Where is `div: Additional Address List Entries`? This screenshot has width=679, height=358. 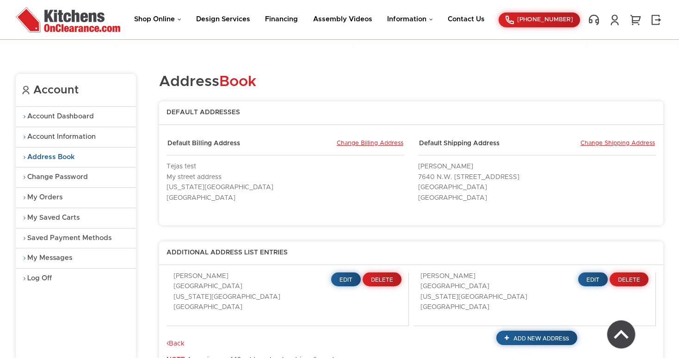 div: Additional Address List Entries is located at coordinates (411, 257).